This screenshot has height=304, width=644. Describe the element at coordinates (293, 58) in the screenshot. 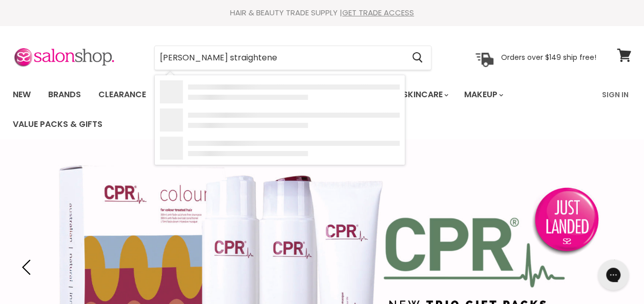

I see `form: Product` at that location.